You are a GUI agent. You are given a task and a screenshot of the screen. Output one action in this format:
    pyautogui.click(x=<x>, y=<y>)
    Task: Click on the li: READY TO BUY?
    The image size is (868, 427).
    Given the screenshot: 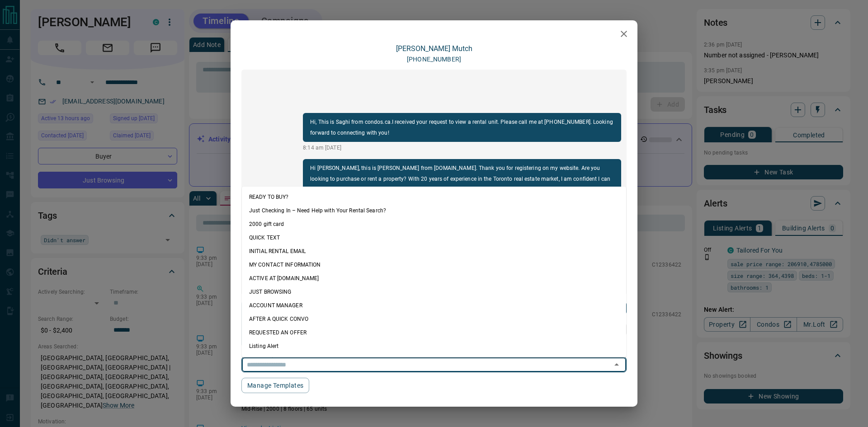 What is the action you would take?
    pyautogui.click(x=434, y=197)
    